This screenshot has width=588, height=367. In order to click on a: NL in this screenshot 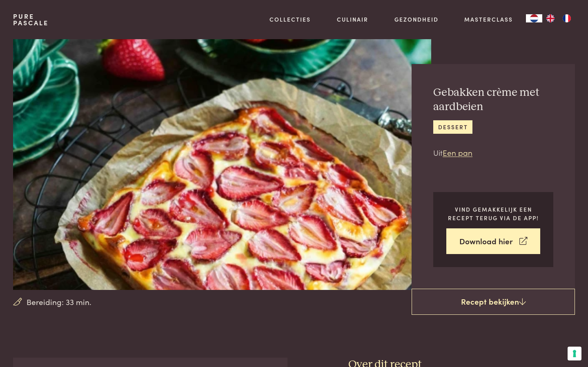, I will do `click(534, 18)`.